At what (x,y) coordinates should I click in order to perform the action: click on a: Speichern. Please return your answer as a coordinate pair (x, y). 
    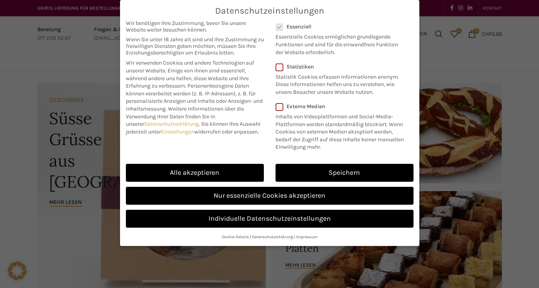
    Looking at the image, I should click on (344, 173).